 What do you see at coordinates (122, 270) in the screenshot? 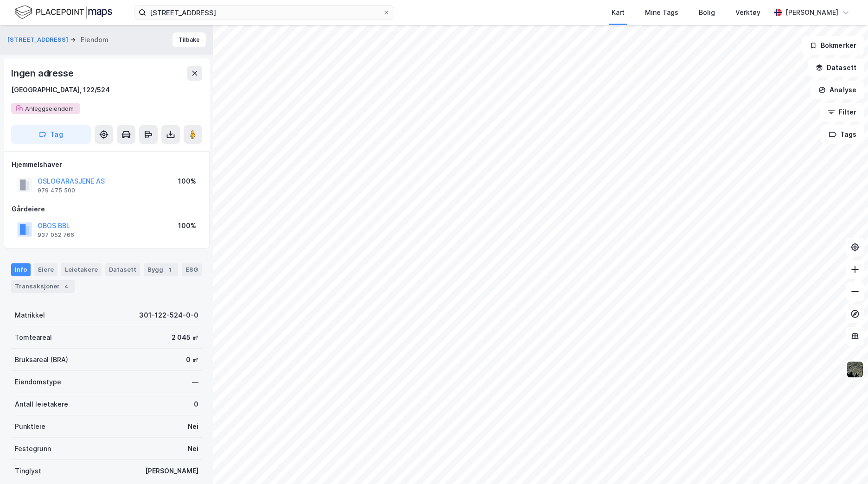
I see `div: Datasett` at bounding box center [122, 270].